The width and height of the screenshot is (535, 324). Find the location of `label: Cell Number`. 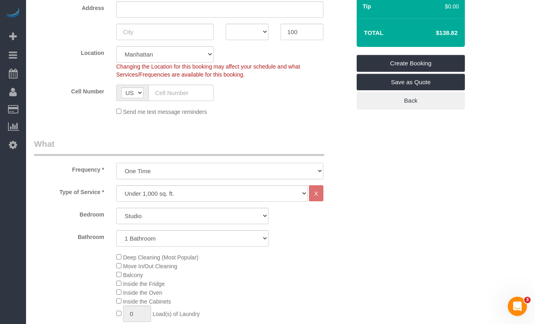

label: Cell Number is located at coordinates (69, 90).